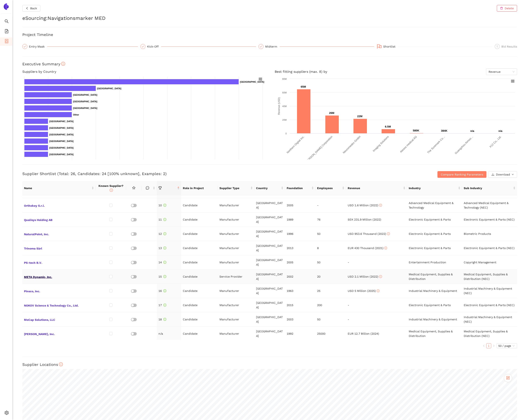  Describe the element at coordinates (300, 234) in the screenshot. I see `td: 1996` at that location.